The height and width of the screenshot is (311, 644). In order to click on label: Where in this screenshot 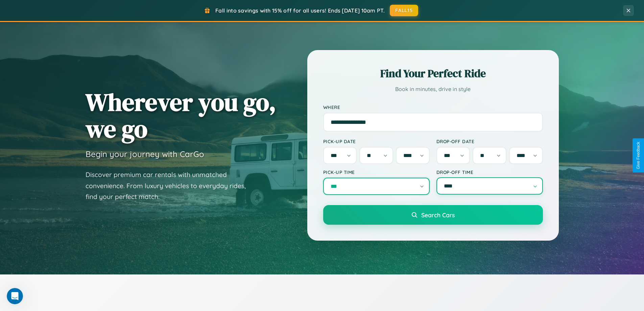, I will do `click(433, 107)`.